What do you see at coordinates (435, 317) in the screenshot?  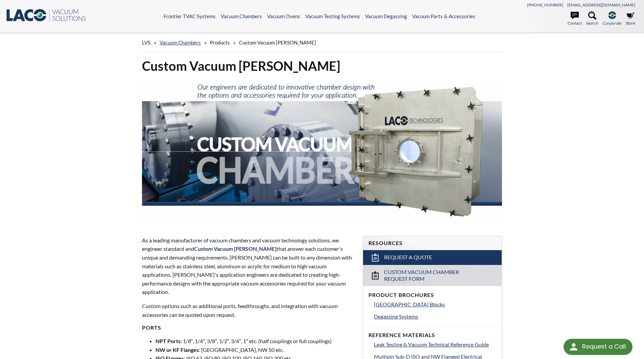 I see `a: Degassing Systems` at bounding box center [435, 317].